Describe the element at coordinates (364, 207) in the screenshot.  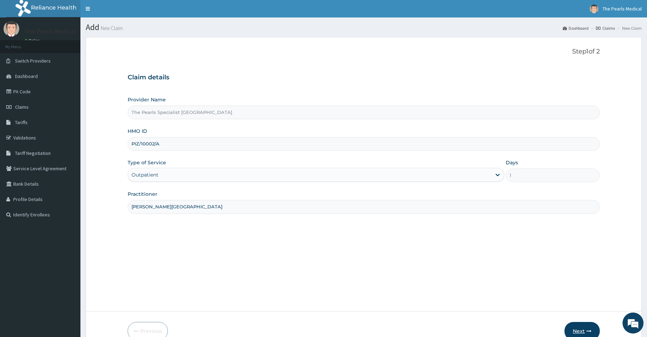
I see `input: Enter Name` at that location.